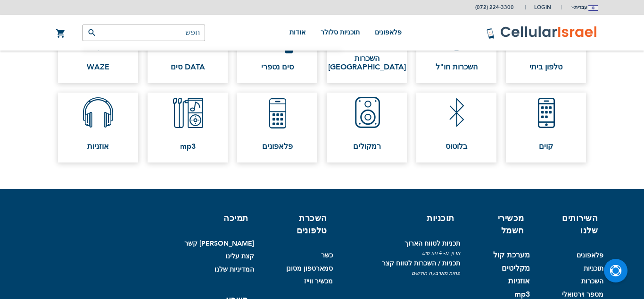 The height and width of the screenshot is (299, 644). Describe the element at coordinates (318, 281) in the screenshot. I see `a: מכשיר ווייז` at that location.